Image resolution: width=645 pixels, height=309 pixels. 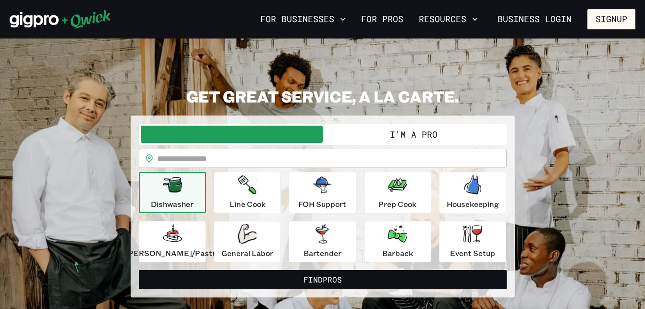 I want to click on p: FOH Support, so click(x=322, y=204).